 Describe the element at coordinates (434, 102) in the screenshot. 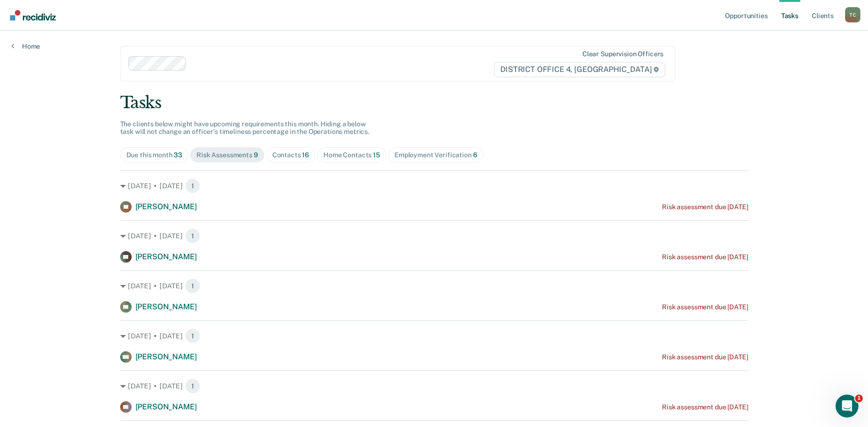

I see `div: Tasks` at that location.